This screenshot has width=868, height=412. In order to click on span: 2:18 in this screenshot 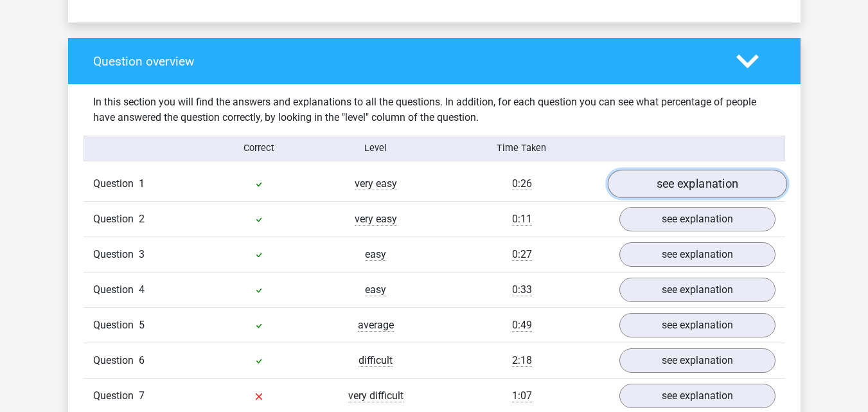, I will do `click(522, 361)`.